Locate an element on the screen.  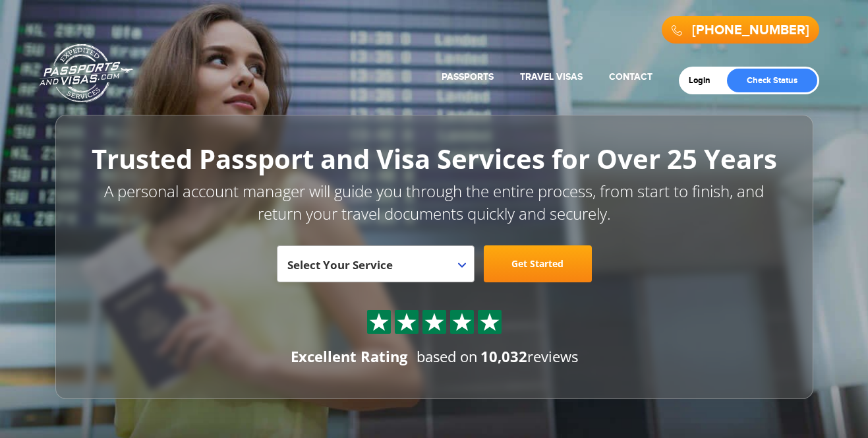
a: Passports is located at coordinates (467, 77).